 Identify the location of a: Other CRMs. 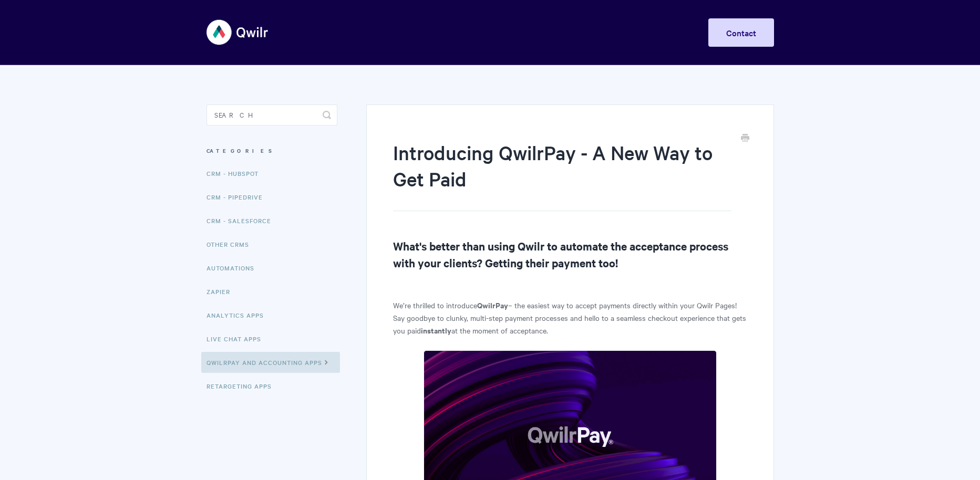
(232, 244).